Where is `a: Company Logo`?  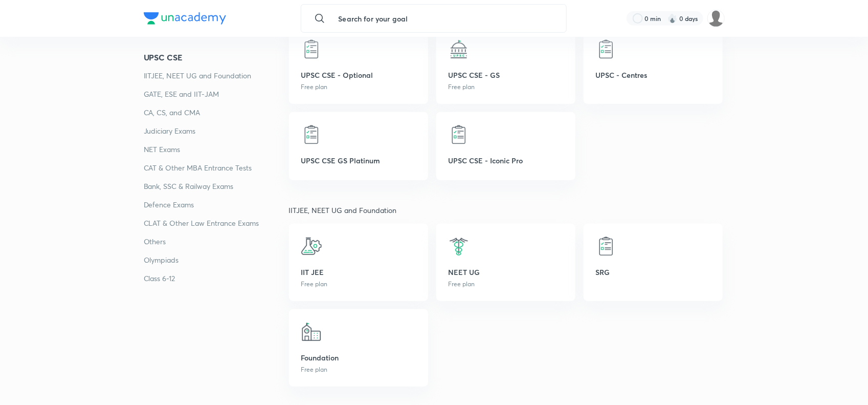
a: Company Logo is located at coordinates (185, 19).